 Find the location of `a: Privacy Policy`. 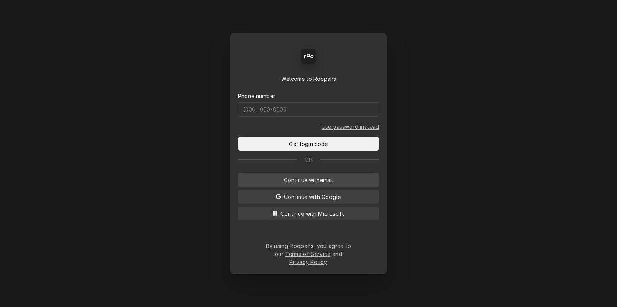

a: Privacy Policy is located at coordinates (308, 262).